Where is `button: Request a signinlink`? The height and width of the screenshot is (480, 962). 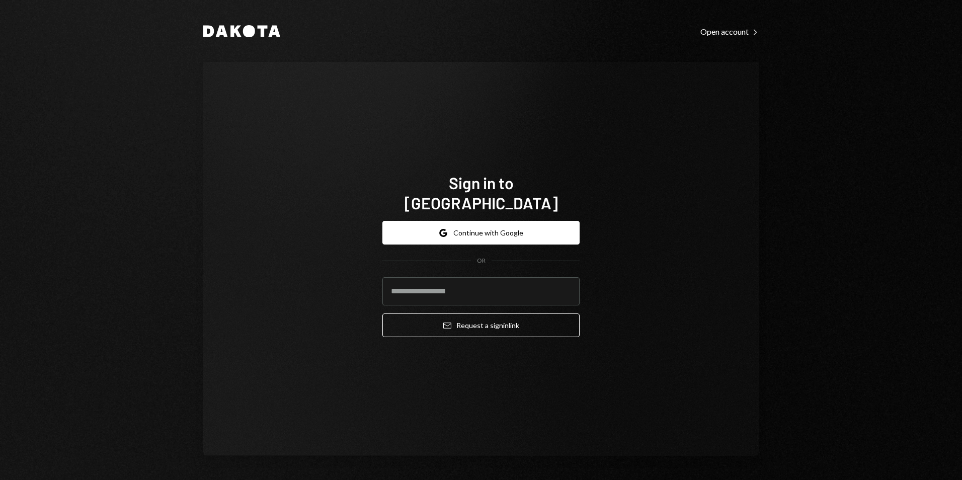
button: Request a signinlink is located at coordinates (481, 325).